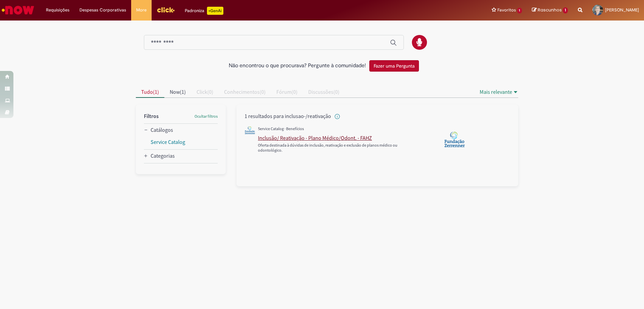 The image size is (644, 309). Describe the element at coordinates (215, 11) in the screenshot. I see `p: +GenAi` at that location.